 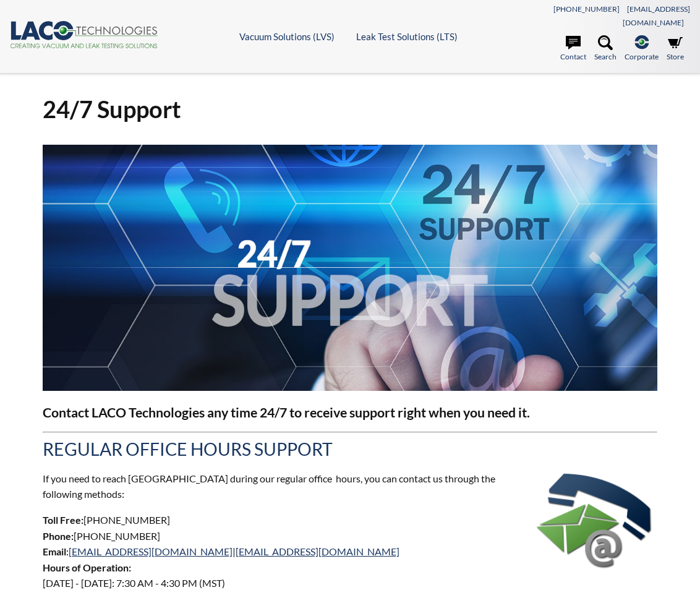 What do you see at coordinates (606, 49) in the screenshot?
I see `a: Search` at bounding box center [606, 49].